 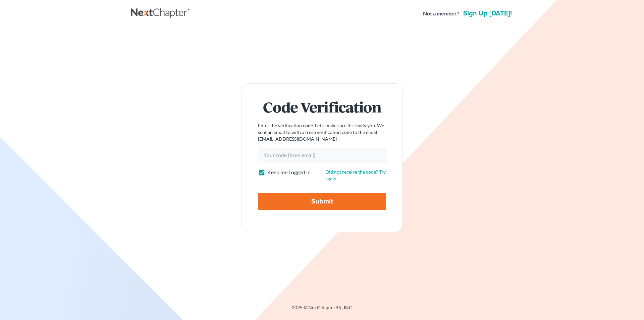 What do you see at coordinates (322, 106) in the screenshot?
I see `h1: Code Verification` at bounding box center [322, 106].